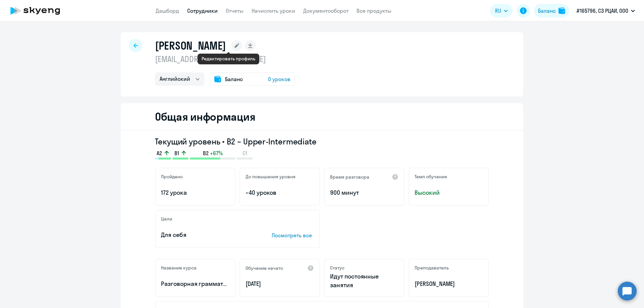 The height and width of the screenshot is (308, 644). Describe the element at coordinates (374, 11) in the screenshot. I see `a: Все продукты` at that location.